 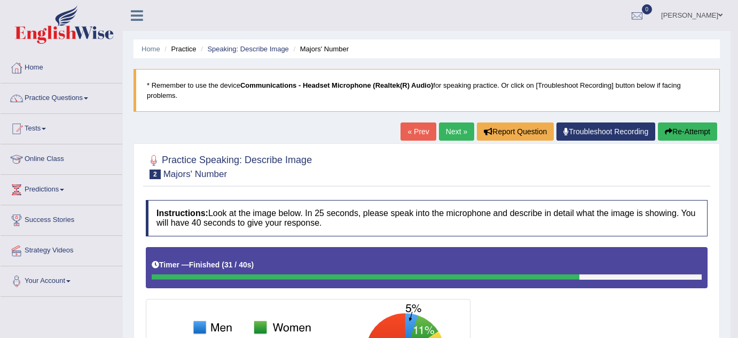 I want to click on a: Success Stories, so click(x=61, y=218).